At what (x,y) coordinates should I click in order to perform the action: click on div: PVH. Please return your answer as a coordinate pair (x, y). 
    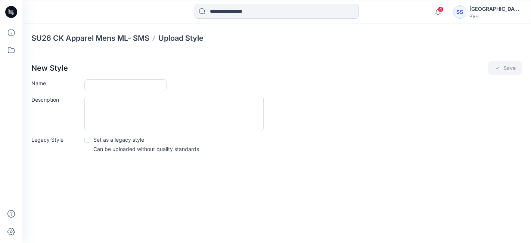
    Looking at the image, I should click on (495, 16).